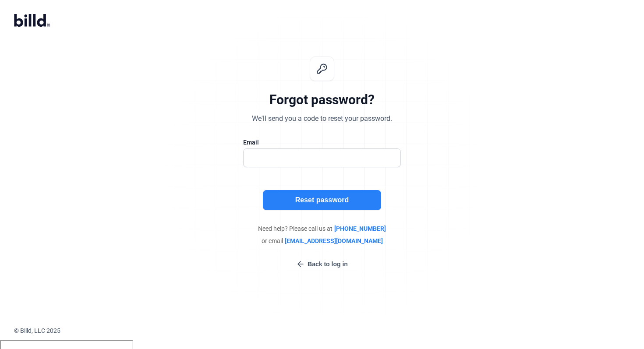 The width and height of the screenshot is (644, 349). What do you see at coordinates (322, 264) in the screenshot?
I see `button: Back to log in` at bounding box center [322, 264].